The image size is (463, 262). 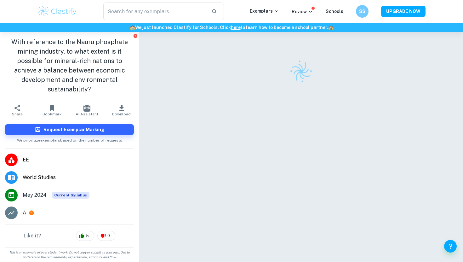 I want to click on a: Schools, so click(x=334, y=11).